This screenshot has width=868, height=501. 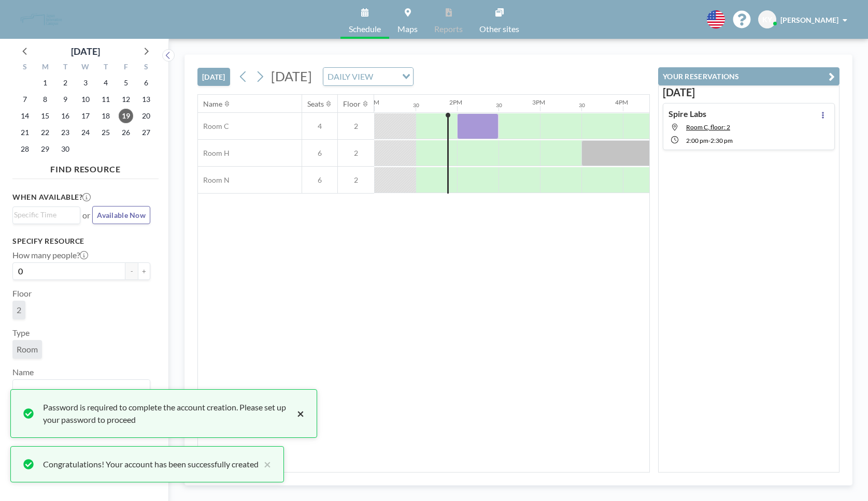 What do you see at coordinates (121, 215) in the screenshot?
I see `span: Available Now` at bounding box center [121, 215].